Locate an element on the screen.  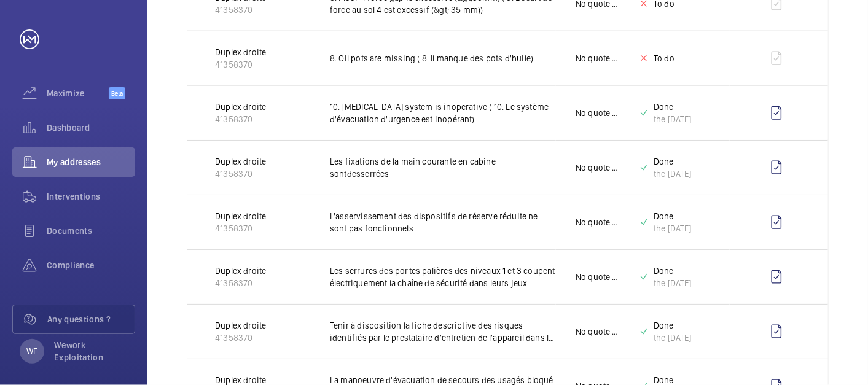
p: Les serrures des portes palières des niveaux 1 et 3 coupent électriquement la chaîne de sécurité ... is located at coordinates (442, 277).